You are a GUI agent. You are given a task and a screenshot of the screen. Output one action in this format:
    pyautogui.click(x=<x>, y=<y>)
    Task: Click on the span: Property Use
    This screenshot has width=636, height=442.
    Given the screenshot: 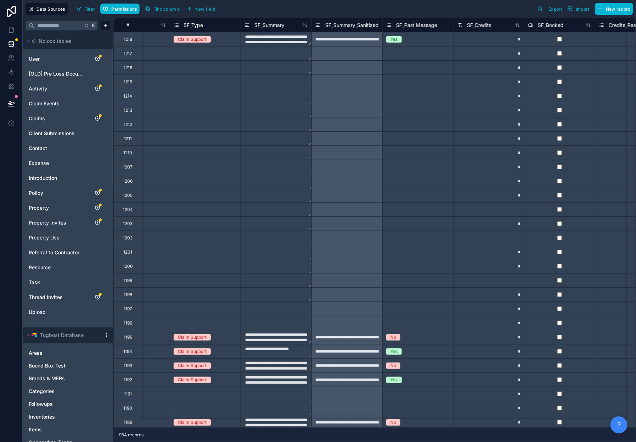 What is the action you would take?
    pyautogui.click(x=44, y=237)
    